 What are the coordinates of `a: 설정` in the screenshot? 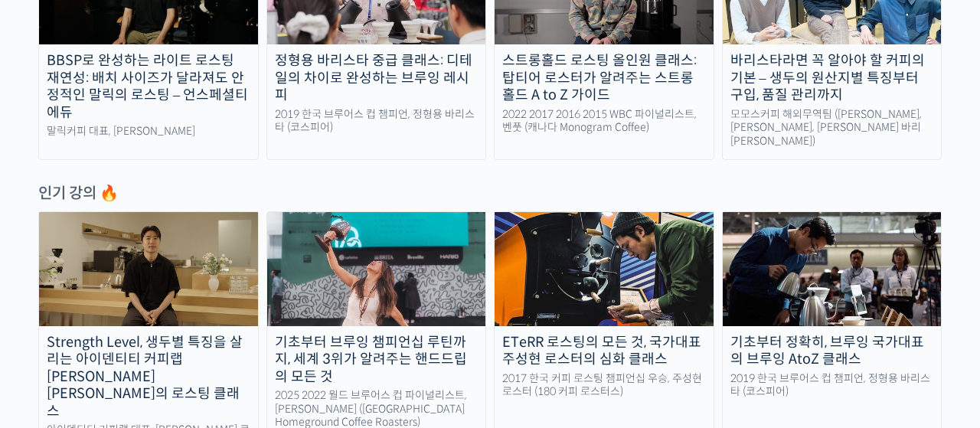 It's located at (246, 320).